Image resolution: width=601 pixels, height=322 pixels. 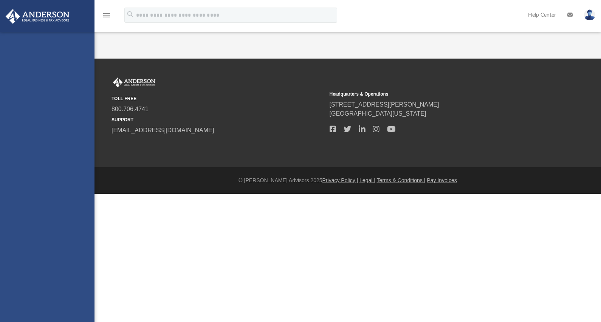 I want to click on small: Headquarters & Operations, so click(x=436, y=94).